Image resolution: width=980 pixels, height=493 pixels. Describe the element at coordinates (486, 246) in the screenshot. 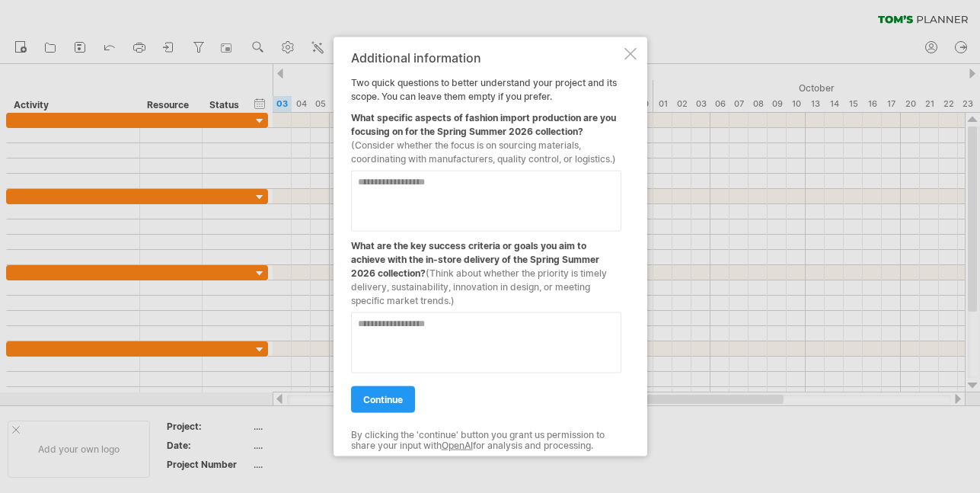

I see `div: Two quick questions to better understand your project and its scope. You can leave them empty if ...` at that location.